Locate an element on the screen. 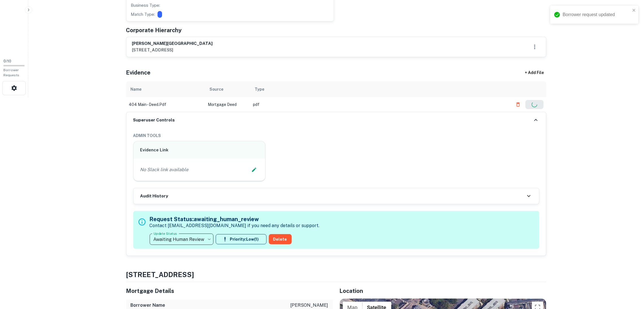 The image size is (644, 309). label: Update Status is located at coordinates (166, 233).